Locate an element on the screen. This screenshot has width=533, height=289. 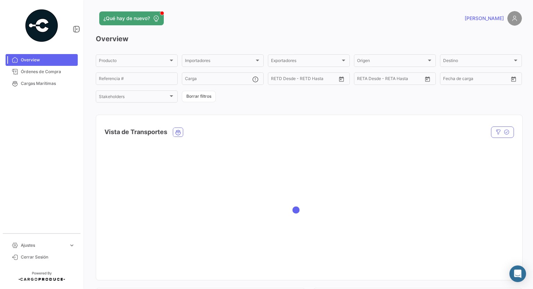
button: Ocean is located at coordinates (178, 132).